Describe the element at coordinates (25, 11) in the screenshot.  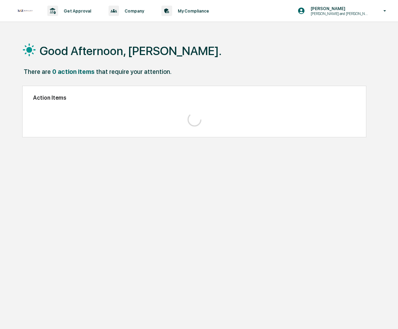
I see `img: logo` at that location.